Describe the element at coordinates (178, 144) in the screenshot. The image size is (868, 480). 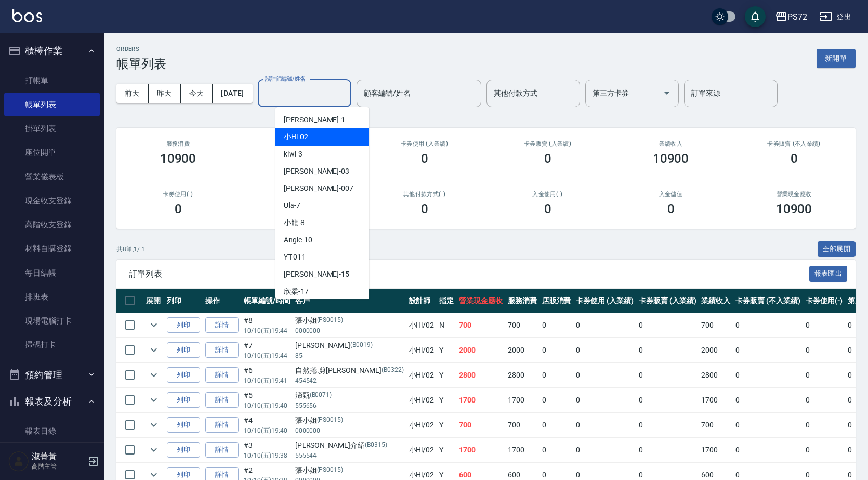
I see `h3: 服務消費` at that location.